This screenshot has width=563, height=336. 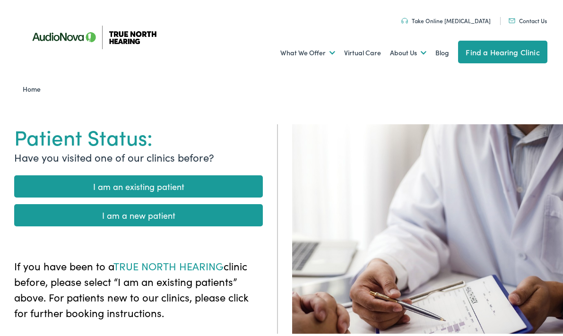 What do you see at coordinates (408, 51) in the screenshot?
I see `a: About Us` at bounding box center [408, 51].